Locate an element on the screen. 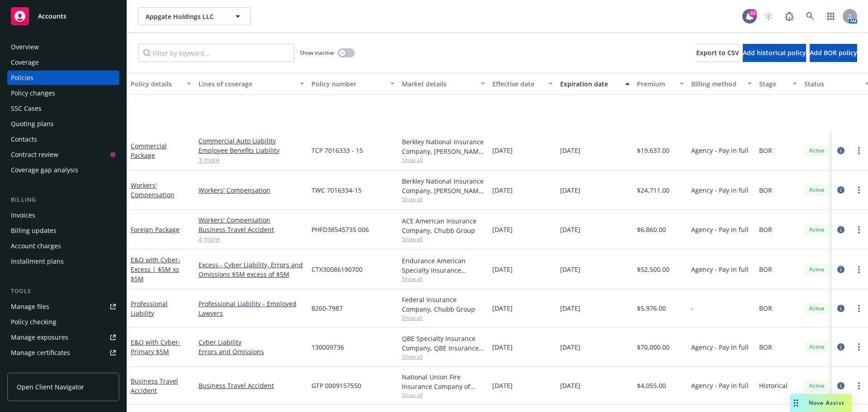 The image size is (868, 412). div: ACE American Insurance Company, Chubb Group is located at coordinates (444, 226).